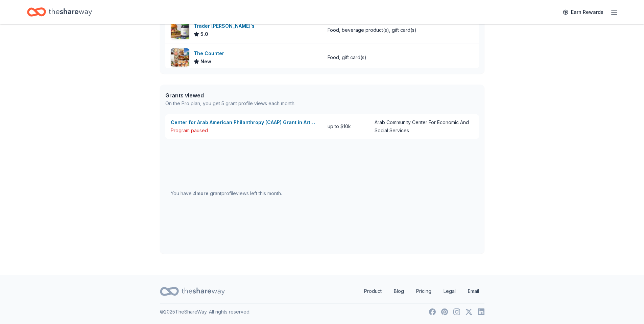  I want to click on p: © 2025 TheShareWay. All rights reserved., so click(205, 312).